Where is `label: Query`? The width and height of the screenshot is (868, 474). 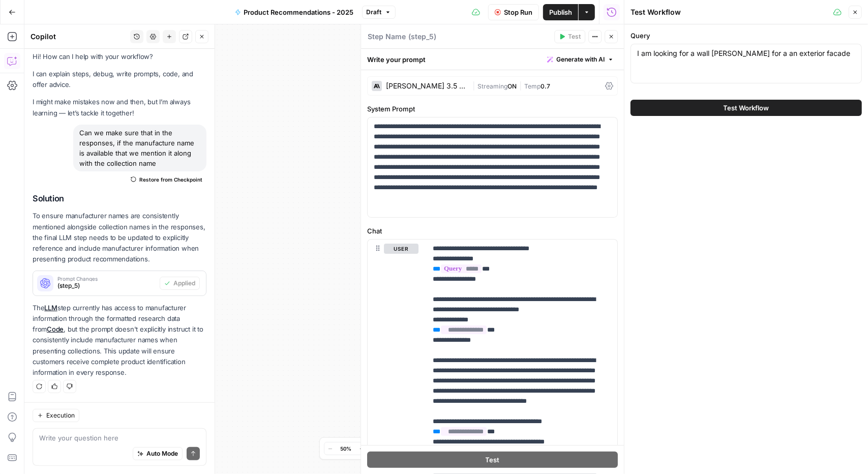
label: Query is located at coordinates (746, 36).